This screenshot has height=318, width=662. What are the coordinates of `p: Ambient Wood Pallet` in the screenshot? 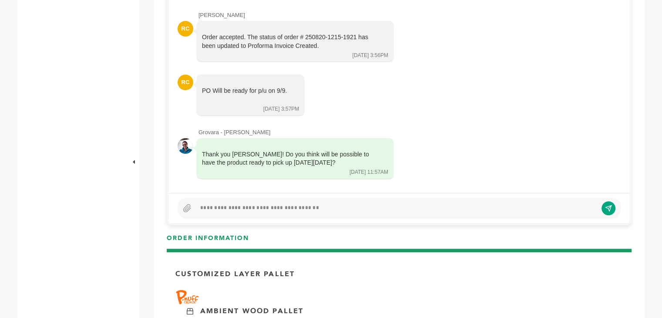 It's located at (252, 311).